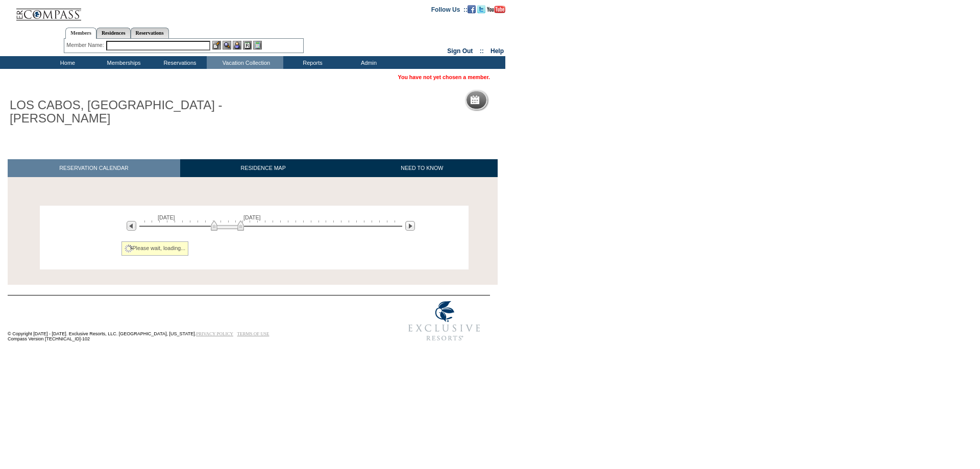 The height and width of the screenshot is (469, 980). What do you see at coordinates (94, 168) in the screenshot?
I see `a: RESERVATION CALENDAR` at bounding box center [94, 168].